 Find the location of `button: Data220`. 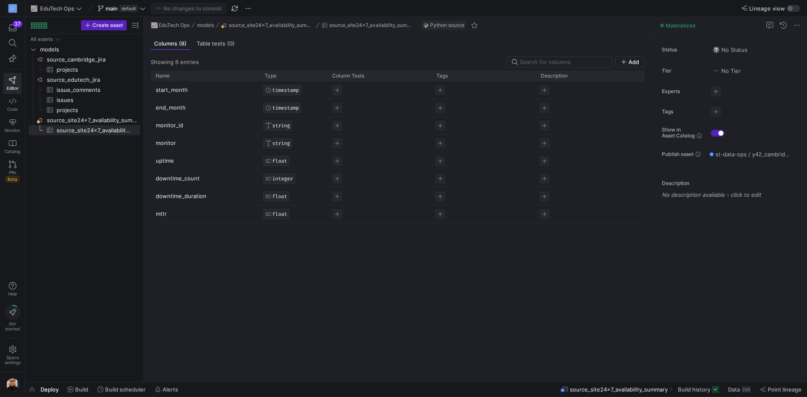

button: Data220 is located at coordinates (739, 390).